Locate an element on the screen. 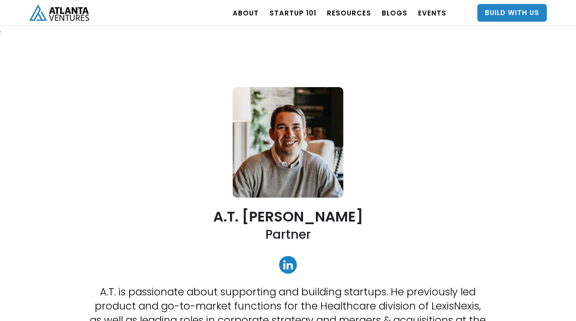 The width and height of the screenshot is (576, 321). a: BLOGS is located at coordinates (395, 13).